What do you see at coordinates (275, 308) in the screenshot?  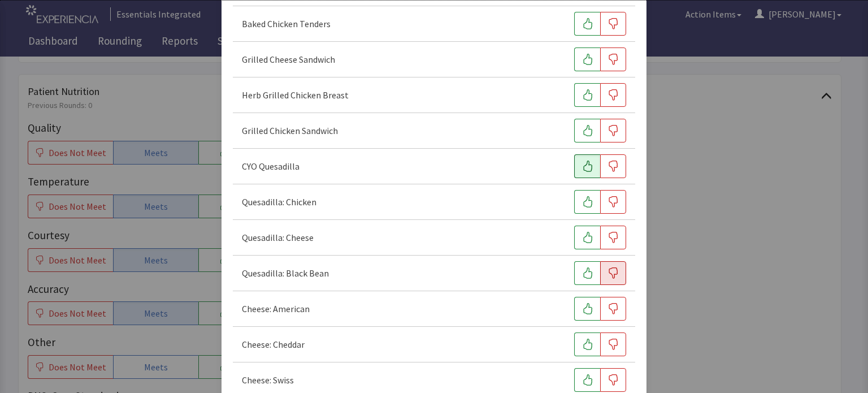 I see `p: Cheese: American` at bounding box center [275, 308].